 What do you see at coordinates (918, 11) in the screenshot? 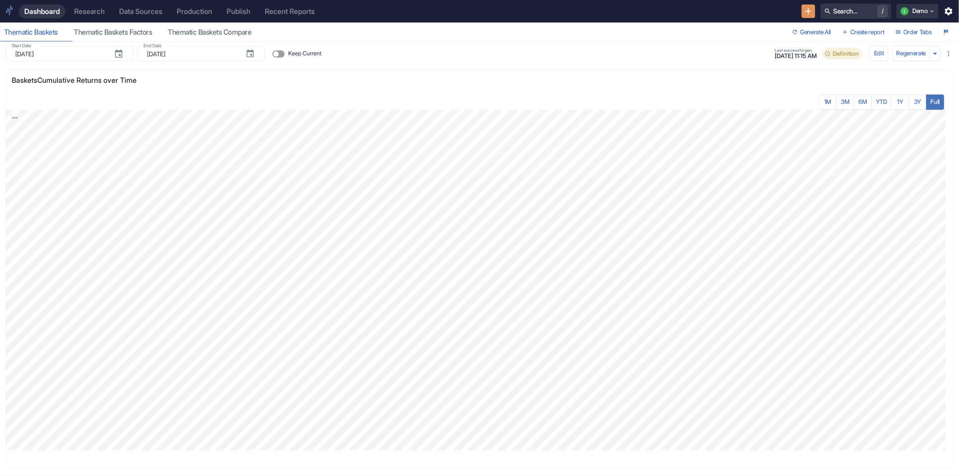
I see `button: LDemo` at bounding box center [918, 11].